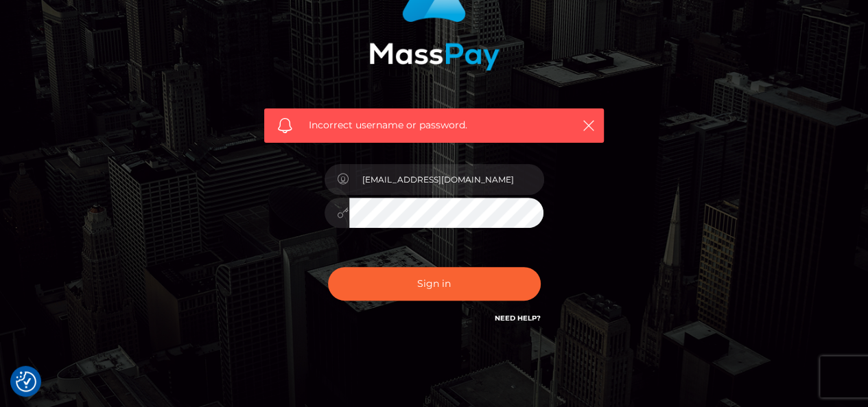 The width and height of the screenshot is (868, 407). Describe the element at coordinates (26, 381) in the screenshot. I see `img: Revisit consent button` at that location.